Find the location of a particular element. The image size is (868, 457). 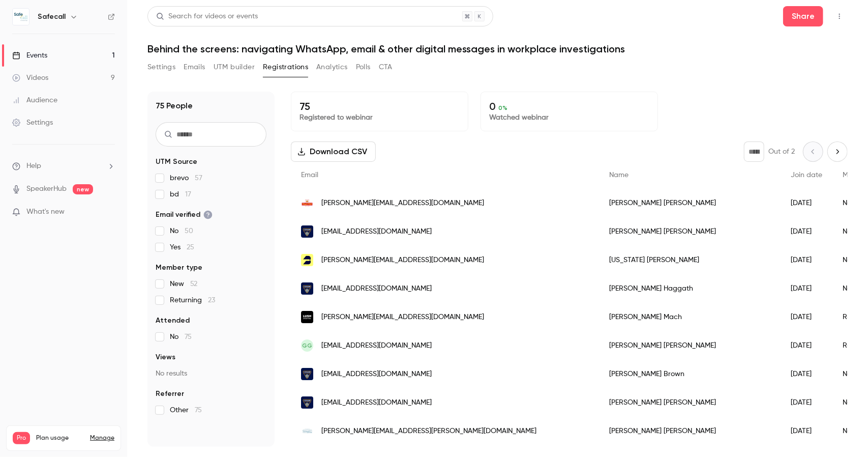

p: 75 is located at coordinates (379, 106).